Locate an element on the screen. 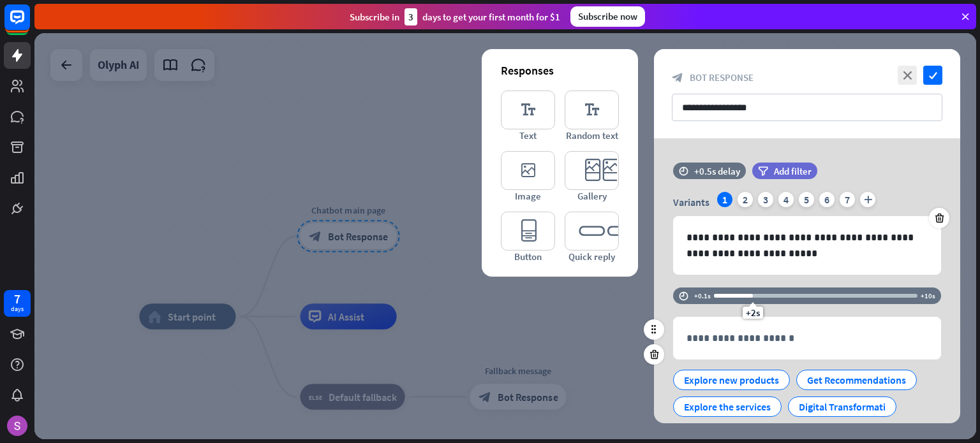 This screenshot has width=980, height=443. div: Get Recommendations is located at coordinates (856, 380).